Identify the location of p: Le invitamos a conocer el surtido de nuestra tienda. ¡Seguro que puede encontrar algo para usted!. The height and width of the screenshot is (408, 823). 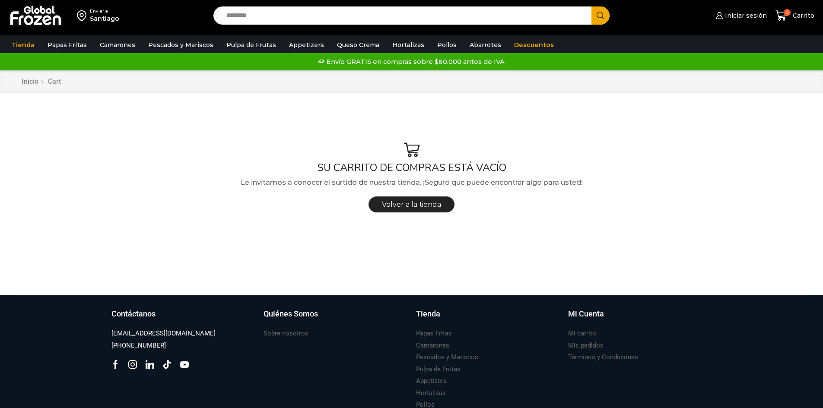
(411, 183).